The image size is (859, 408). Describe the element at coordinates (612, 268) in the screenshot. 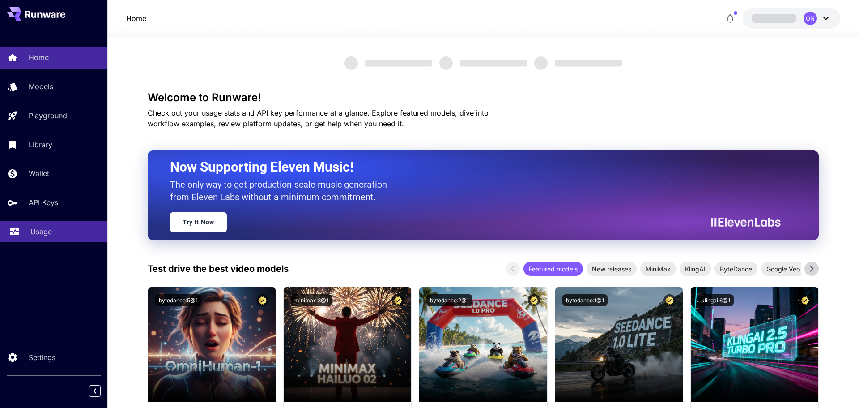

I see `span: New releases` at that location.